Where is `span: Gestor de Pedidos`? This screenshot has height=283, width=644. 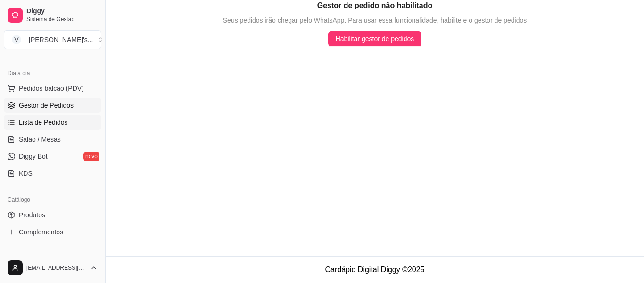
span: Gestor de Pedidos is located at coordinates (46, 105).